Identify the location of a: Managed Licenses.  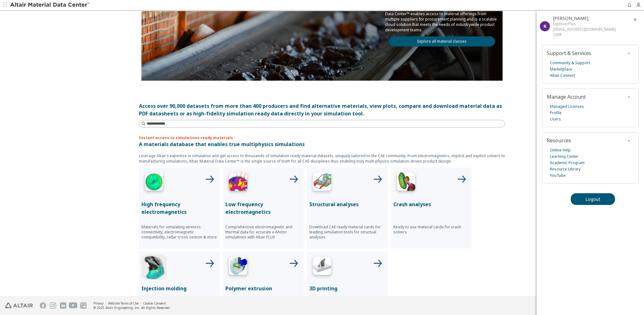
(567, 106).